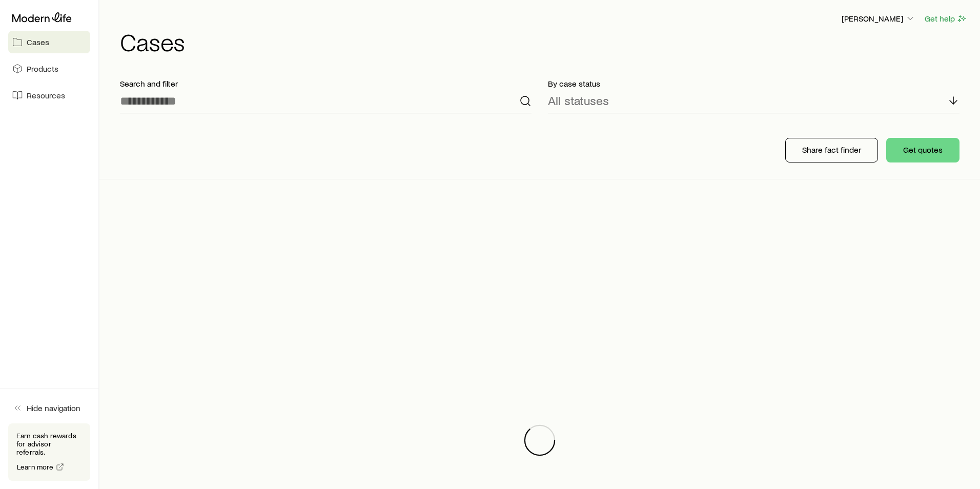 This screenshot has height=489, width=980. Describe the element at coordinates (49, 408) in the screenshot. I see `button: Hide navigation` at that location.